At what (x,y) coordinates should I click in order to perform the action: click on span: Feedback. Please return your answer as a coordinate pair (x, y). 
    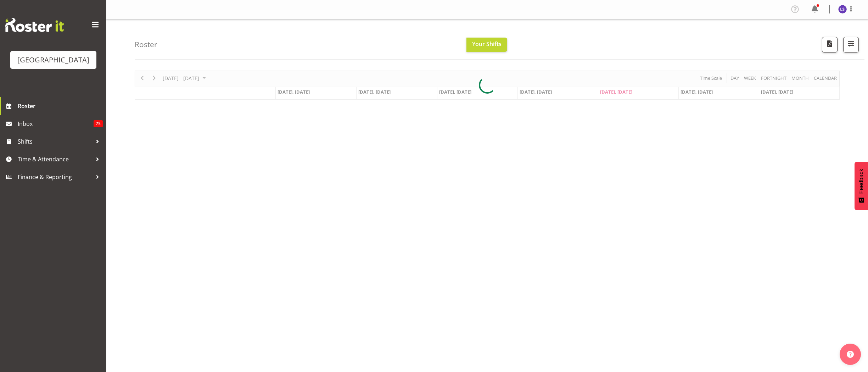
    Looking at the image, I should click on (861, 181).